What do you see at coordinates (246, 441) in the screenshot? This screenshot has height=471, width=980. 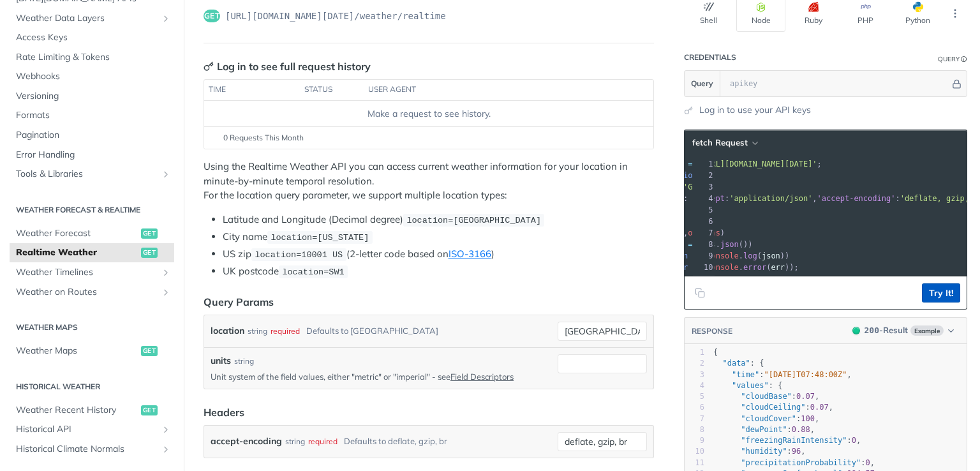 I see `label: accept-encoding` at bounding box center [246, 441].